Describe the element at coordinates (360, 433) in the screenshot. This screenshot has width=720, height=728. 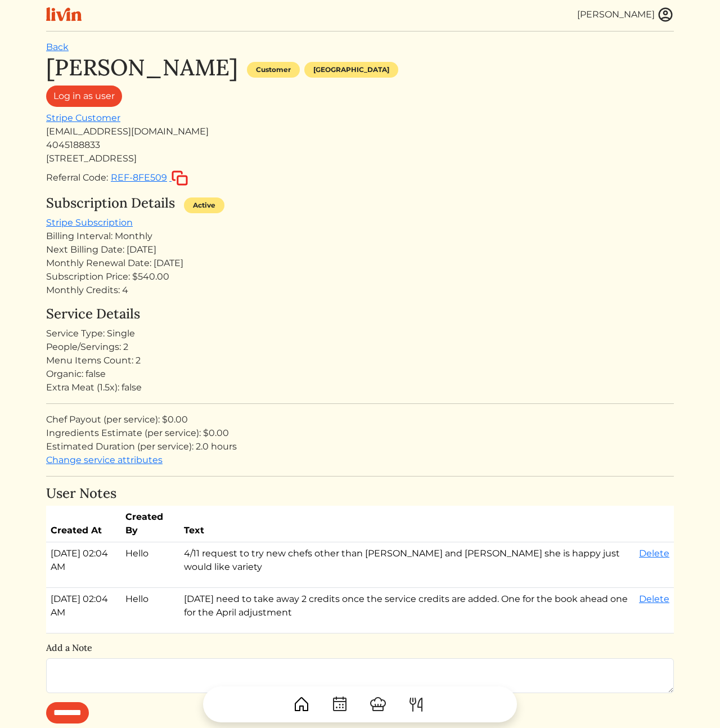
I see `div: Ingredients Estimate (per service): $0.00` at that location.